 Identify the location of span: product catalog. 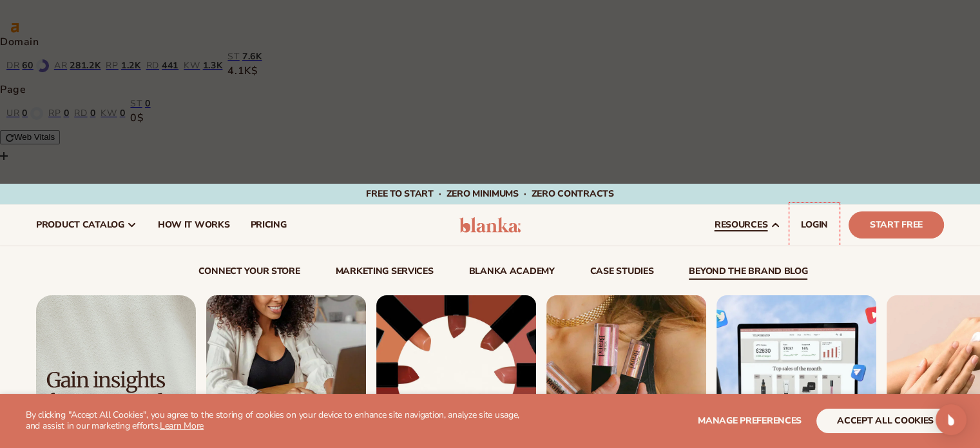
(80, 225).